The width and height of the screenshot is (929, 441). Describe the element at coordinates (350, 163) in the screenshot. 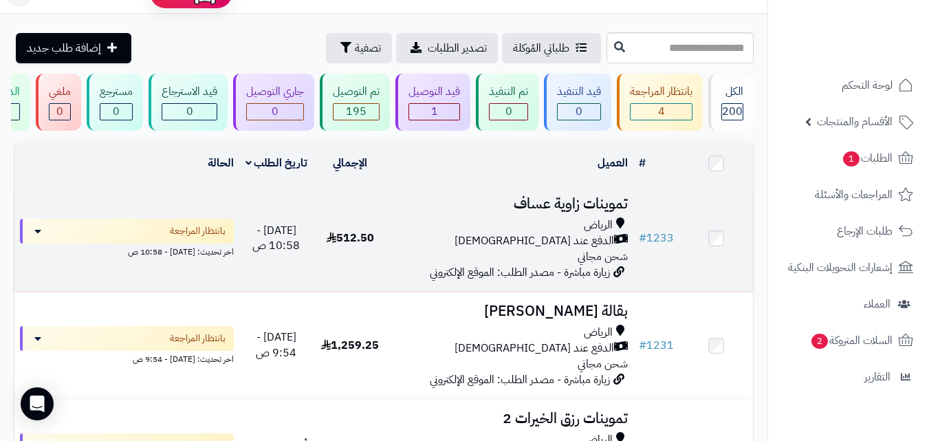

I see `a: الإجمالي` at that location.